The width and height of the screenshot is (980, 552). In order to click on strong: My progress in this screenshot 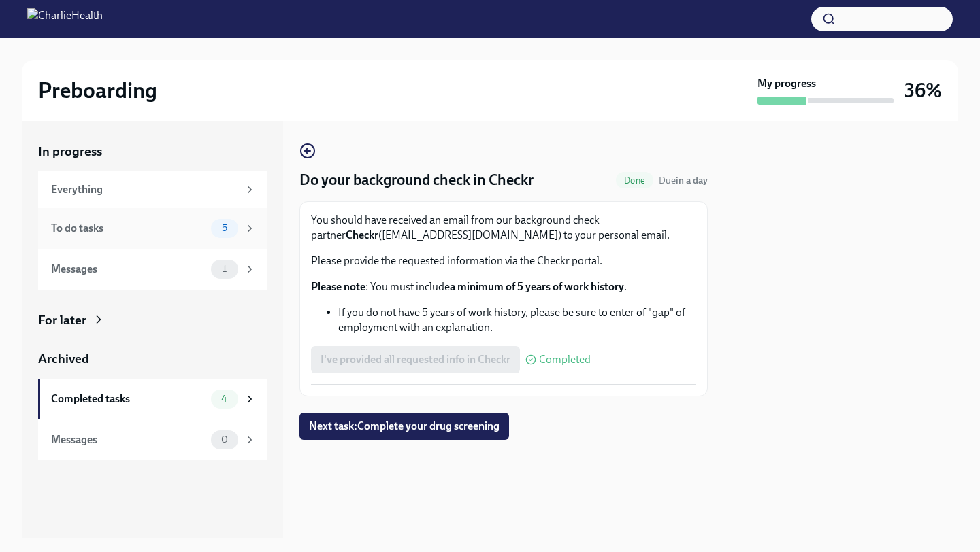, I will do `click(786, 84)`.